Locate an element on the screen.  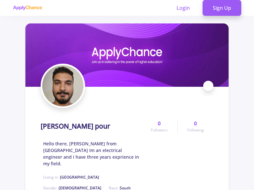
img: applychance logo text only is located at coordinates (27, 8).